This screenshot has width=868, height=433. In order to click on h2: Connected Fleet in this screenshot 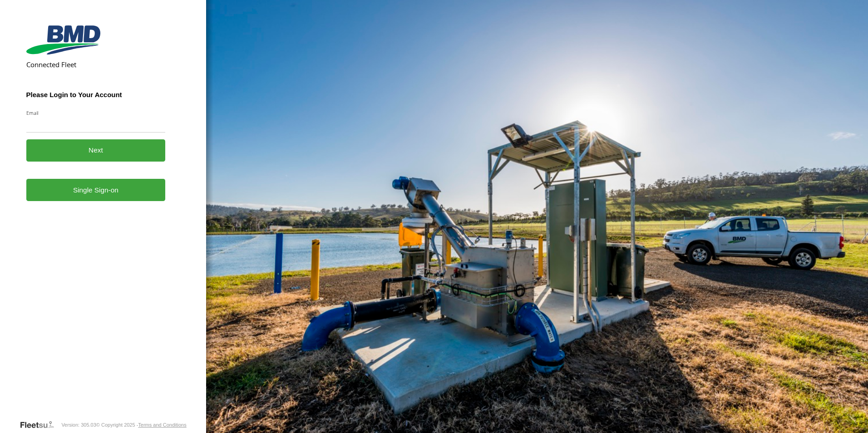, I will do `click(96, 65)`.